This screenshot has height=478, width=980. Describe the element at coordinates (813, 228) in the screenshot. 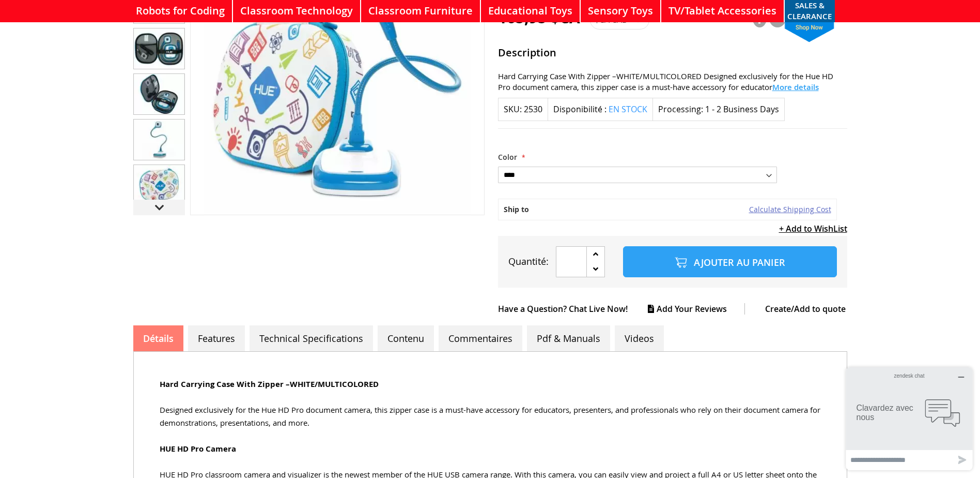

I see `a: + Add to WishList` at that location.